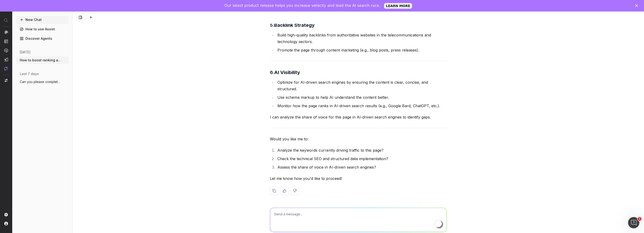 This screenshot has height=233, width=644. Describe the element at coordinates (84, 156) in the screenshot. I see `button: Send a message…` at that location.